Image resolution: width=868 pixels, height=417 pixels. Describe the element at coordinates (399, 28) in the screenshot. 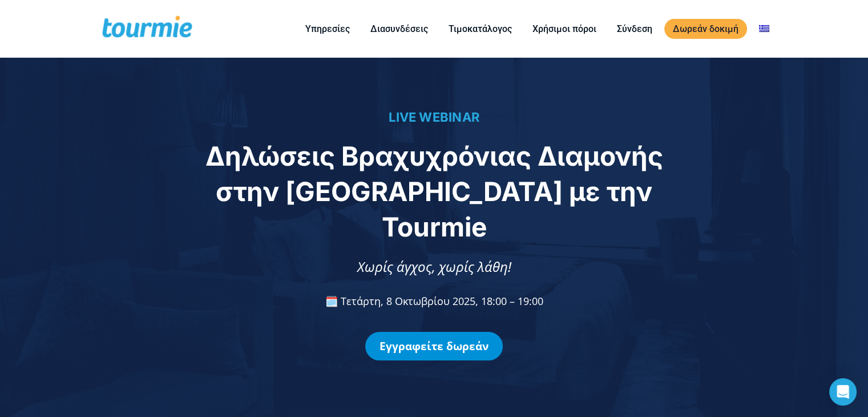

I see `a: Διασυνδέσεις` at that location.